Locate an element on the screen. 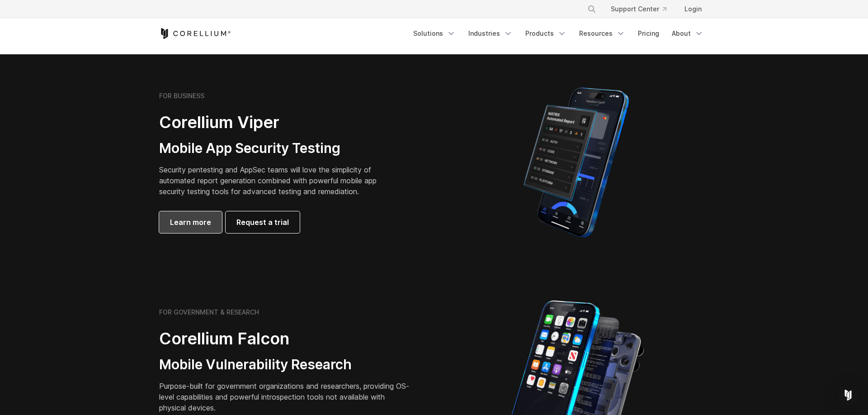  h2: Corellium Viper is located at coordinates (275, 122).